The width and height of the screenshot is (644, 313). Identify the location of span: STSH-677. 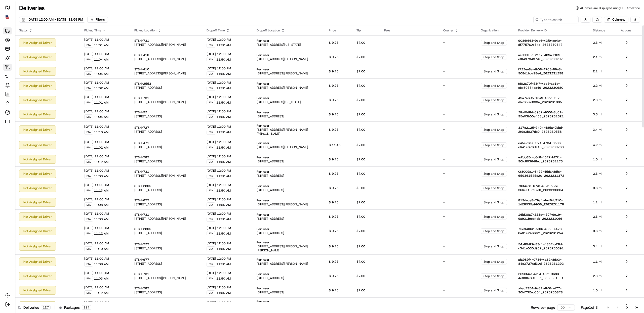
(141, 260).